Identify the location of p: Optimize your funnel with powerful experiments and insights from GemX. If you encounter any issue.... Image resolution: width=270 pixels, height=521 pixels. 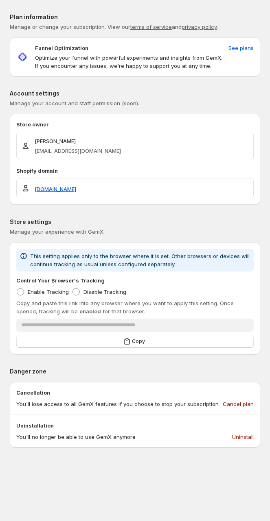
(130, 62).